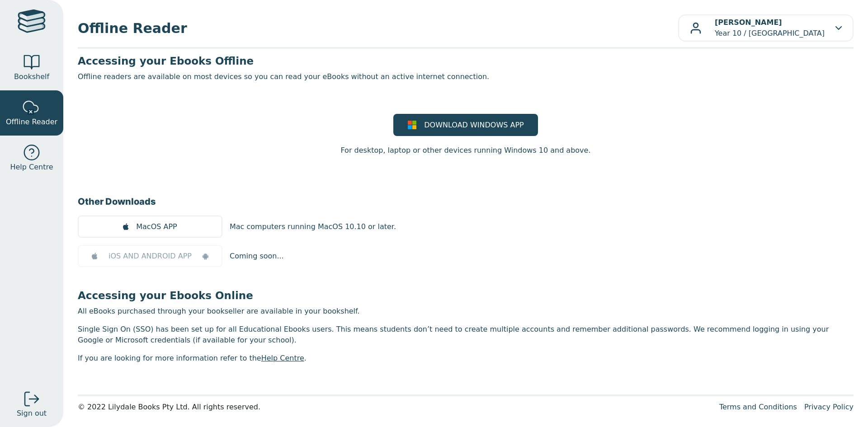 Image resolution: width=868 pixels, height=427 pixels. I want to click on span: DOWNLOAD WINDOWS APP, so click(474, 125).